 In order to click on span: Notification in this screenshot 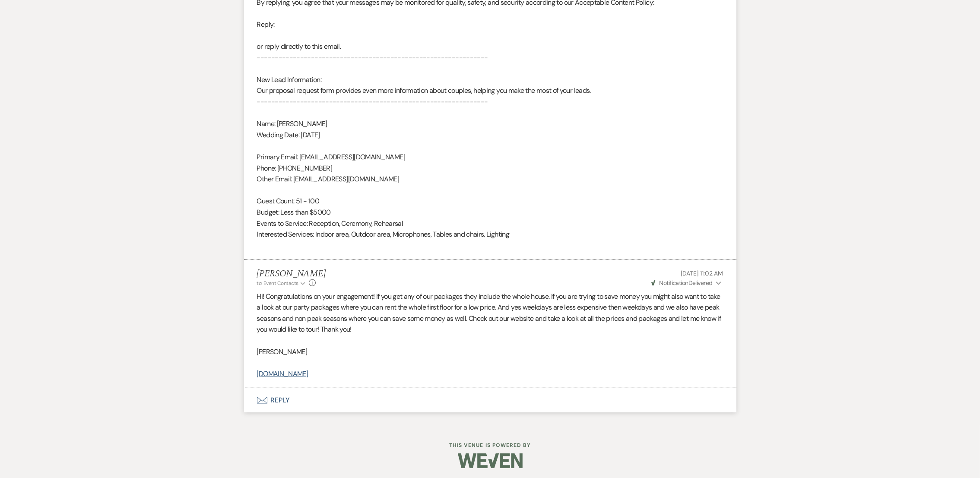, I will do `click(673, 282)`.